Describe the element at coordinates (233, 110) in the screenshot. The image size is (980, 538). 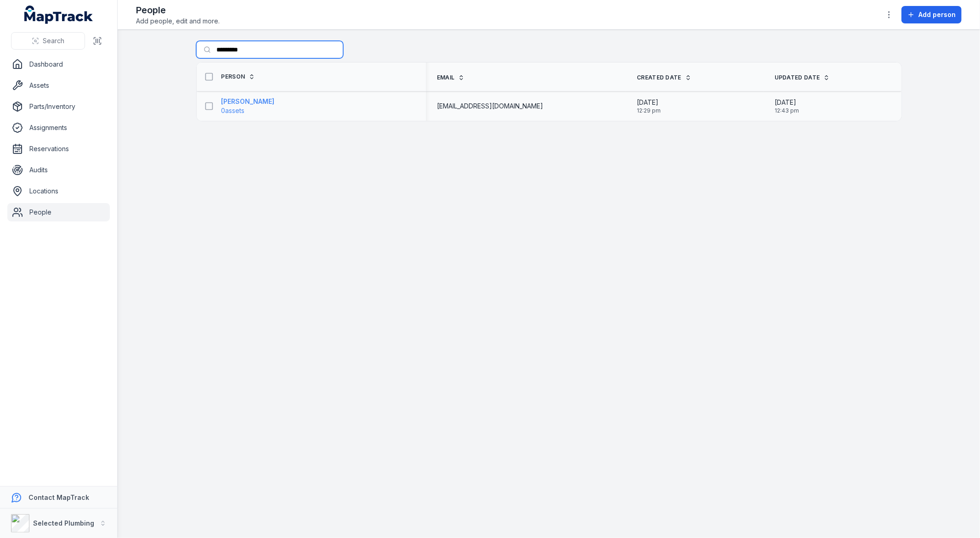
I see `span: 0 assets` at that location.